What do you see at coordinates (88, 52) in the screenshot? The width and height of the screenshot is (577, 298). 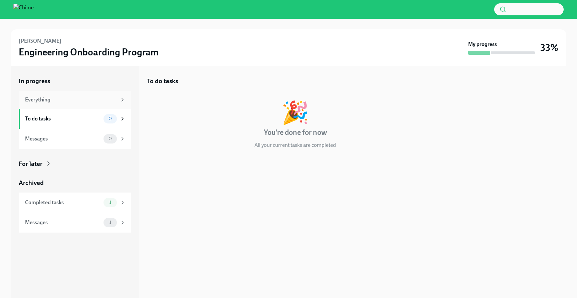 I see `h3: Engineering Onboarding Program` at bounding box center [88, 52].